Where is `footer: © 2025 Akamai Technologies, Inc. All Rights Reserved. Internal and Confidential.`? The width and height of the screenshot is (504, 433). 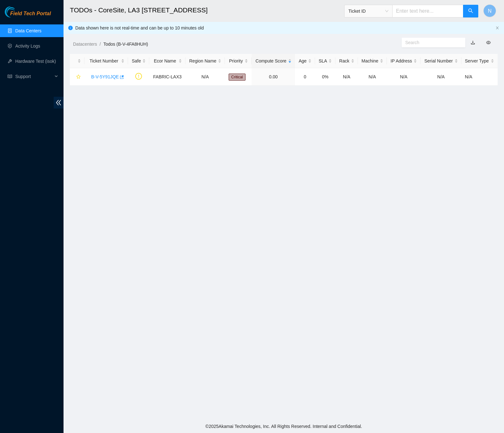 footer: © 2025 Akamai Technologies, Inc. All Rights Reserved. Internal and Confidential. is located at coordinates (283, 427).